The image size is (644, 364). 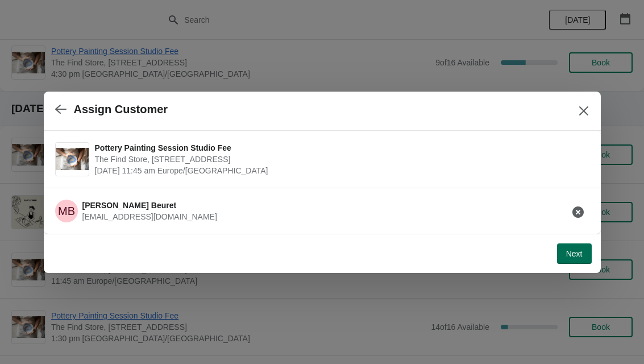 What do you see at coordinates (66, 211) in the screenshot?
I see `span: Maxine` at bounding box center [66, 211].